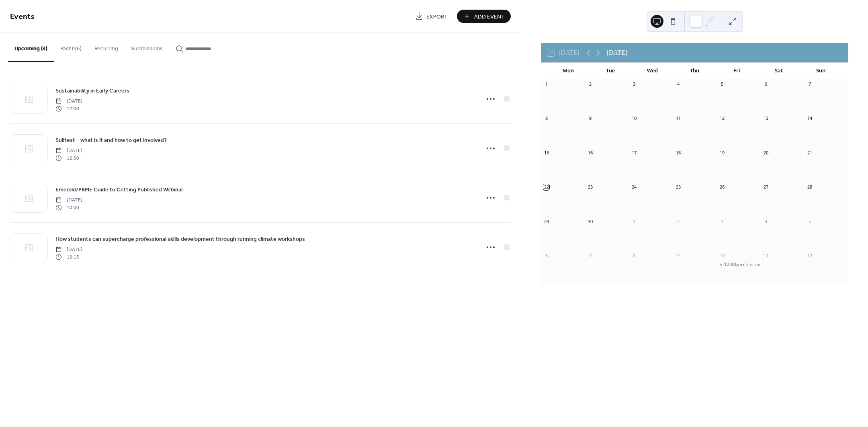  Describe the element at coordinates (568, 71) in the screenshot. I see `div: Mon` at that location.